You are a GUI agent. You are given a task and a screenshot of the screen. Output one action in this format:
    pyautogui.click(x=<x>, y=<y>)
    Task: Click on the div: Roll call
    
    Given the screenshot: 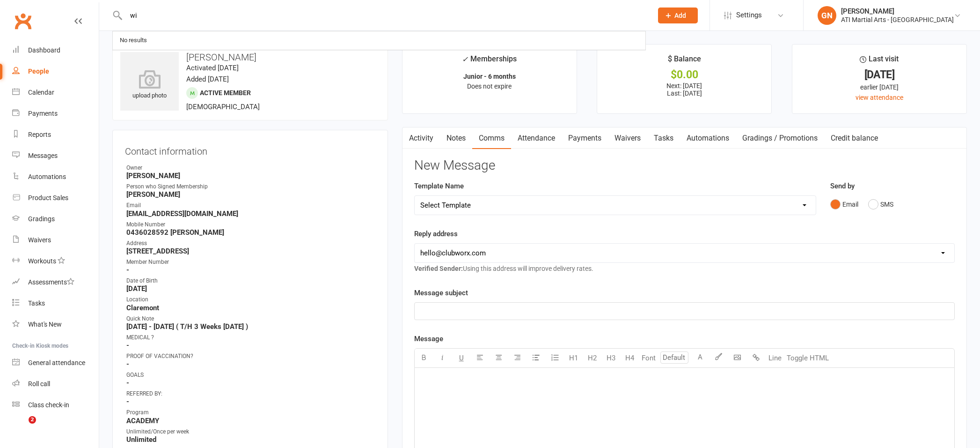 What is the action you would take?
    pyautogui.click(x=39, y=384)
    